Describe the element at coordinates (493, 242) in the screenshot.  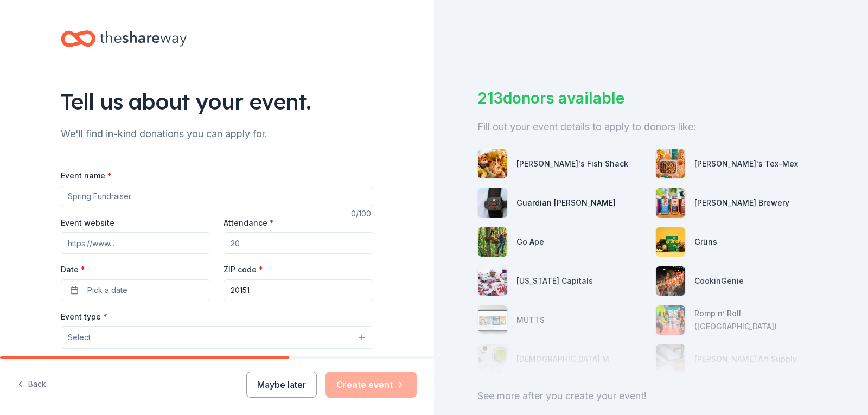
I see `img: photo for Go Ape` at that location.